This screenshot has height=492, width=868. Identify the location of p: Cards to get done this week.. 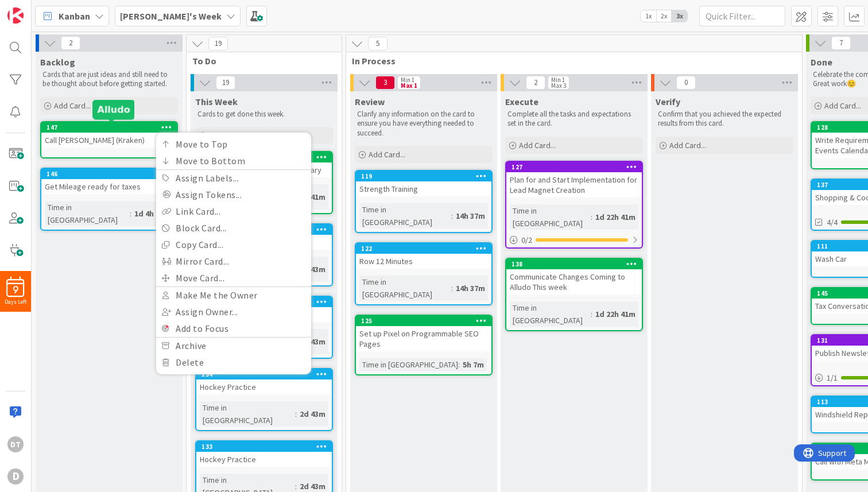
(264, 114).